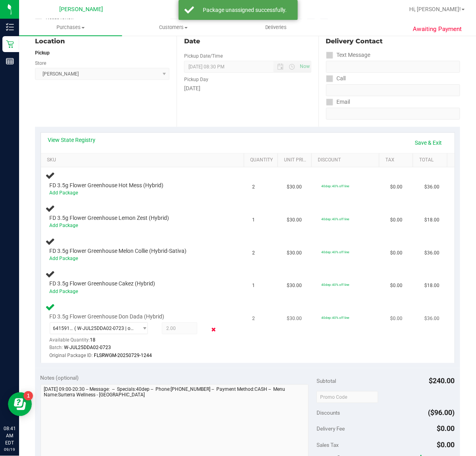  I want to click on p: 08:41 AM EDT, so click(10, 436).